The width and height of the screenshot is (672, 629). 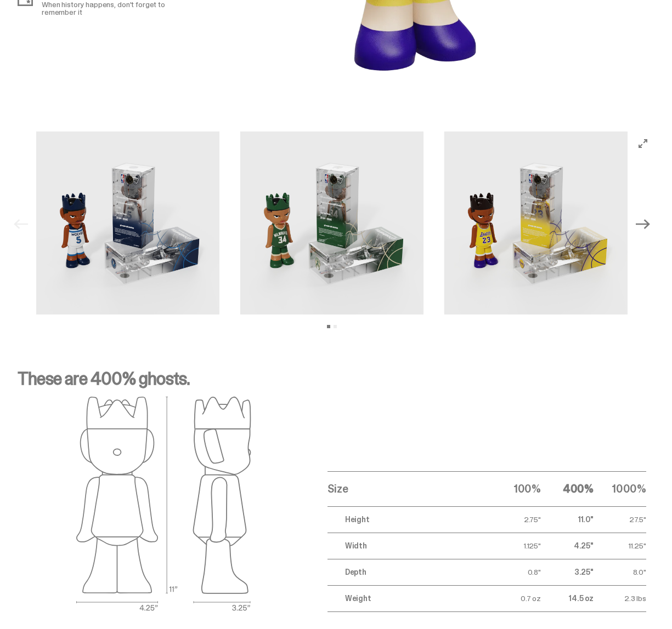 I want to click on button: View full-screen, so click(x=643, y=143).